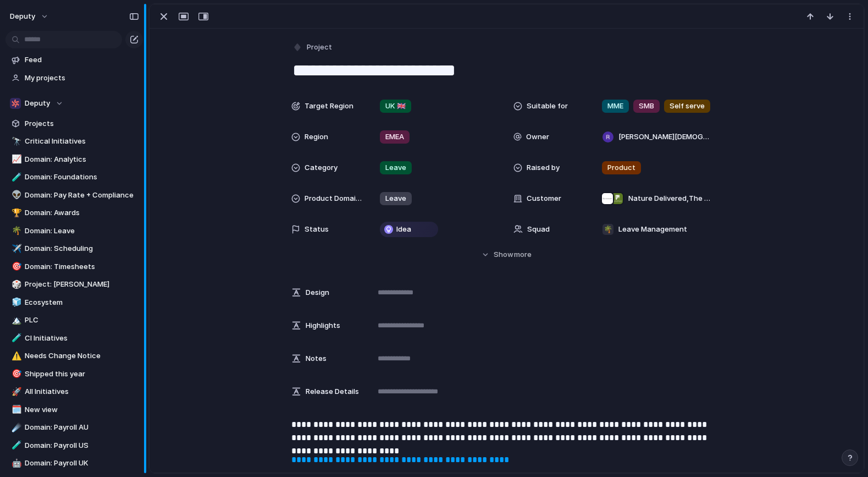  What do you see at coordinates (82, 78) in the screenshot?
I see `span: My projects` at bounding box center [82, 78].